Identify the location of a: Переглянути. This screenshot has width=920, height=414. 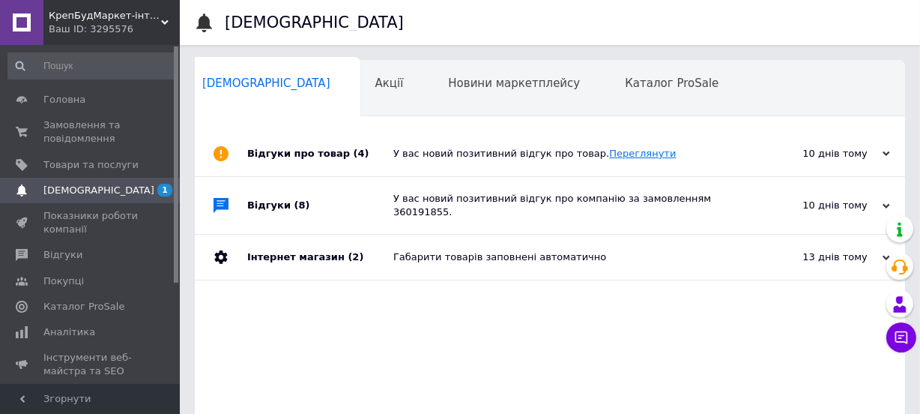
(642, 153).